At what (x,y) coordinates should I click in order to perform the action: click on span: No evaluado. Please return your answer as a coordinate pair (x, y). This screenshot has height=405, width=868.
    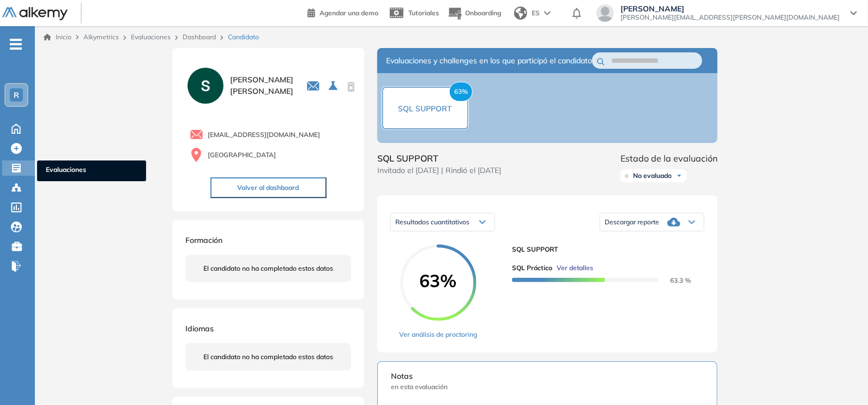
    Looking at the image, I should click on (652, 176).